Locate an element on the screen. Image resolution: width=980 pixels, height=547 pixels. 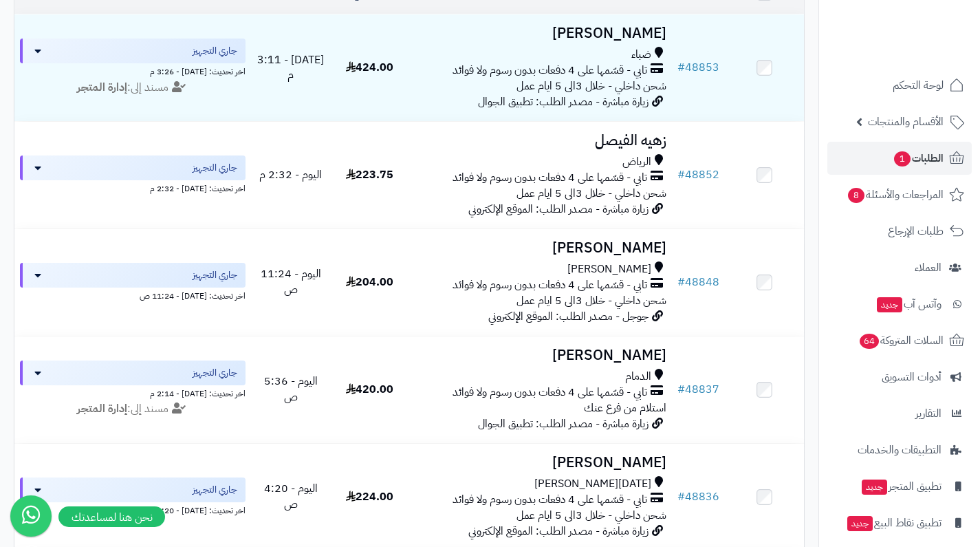
span: العملاء is located at coordinates (927, 267).